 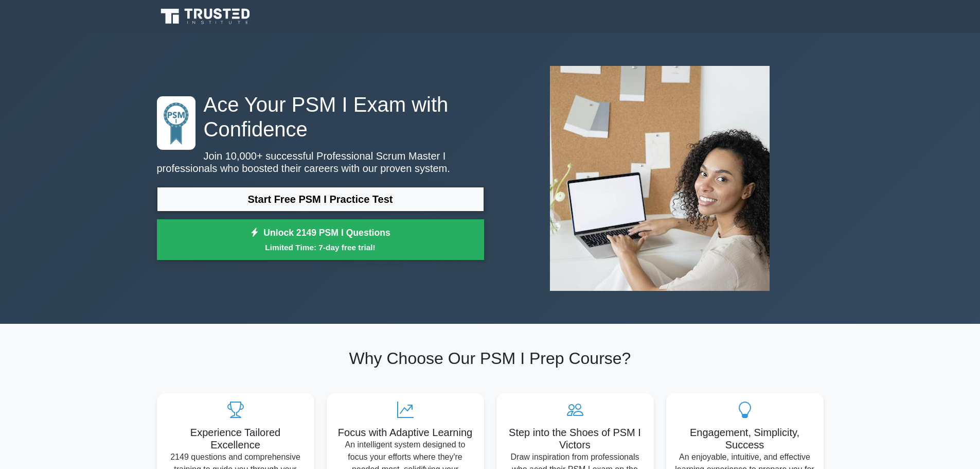 I want to click on h1: Ace Your PSM I Exam with Confidence, so click(x=321, y=117).